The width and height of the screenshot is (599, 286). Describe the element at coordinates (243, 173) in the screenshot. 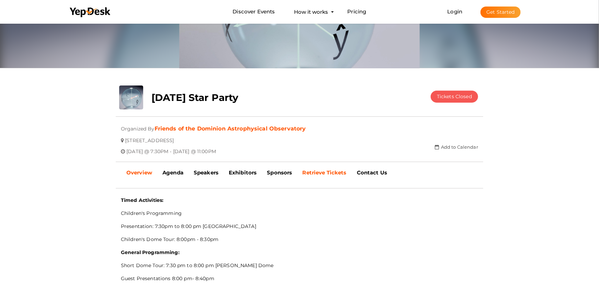

I see `a: Exhibitors` at that location.